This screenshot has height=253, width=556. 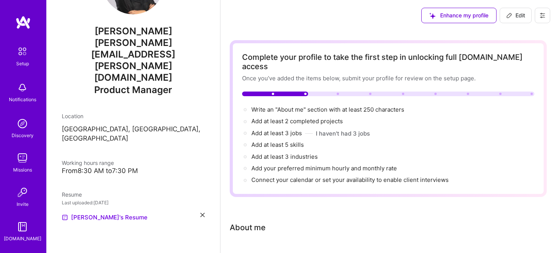 I want to click on img: Invite, so click(x=22, y=192).